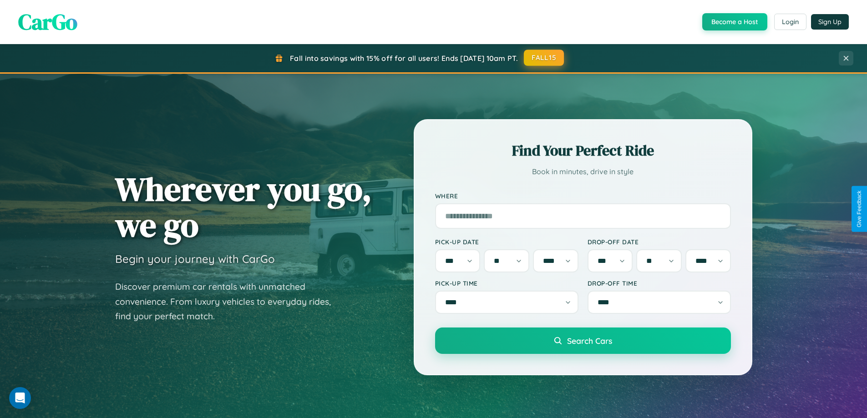 Image resolution: width=867 pixels, height=418 pixels. I want to click on label: Drop-off Time, so click(659, 283).